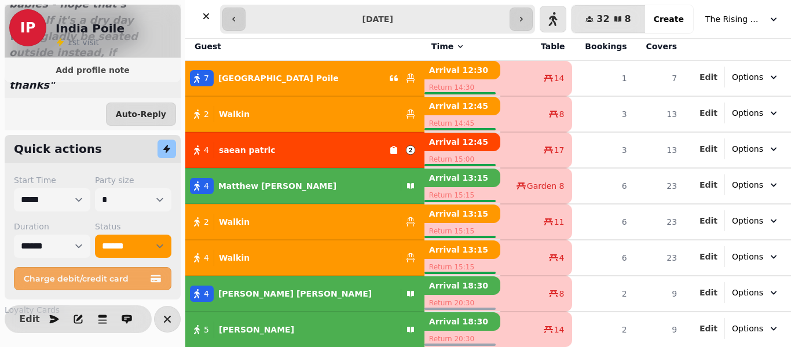  Describe the element at coordinates (77, 42) in the screenshot. I see `span: st` at that location.